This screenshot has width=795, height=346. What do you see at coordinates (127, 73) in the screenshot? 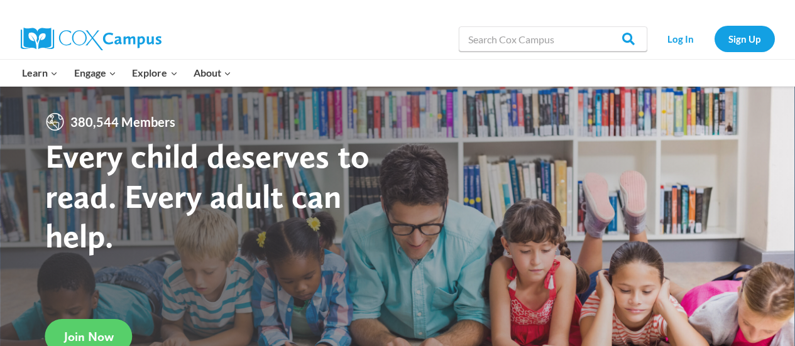
I see `nav: Primary Navigation` at bounding box center [127, 73].